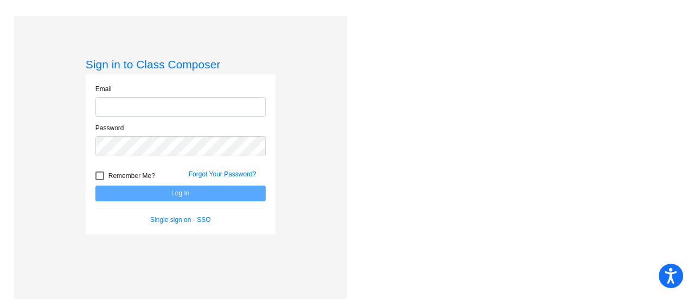 Image resolution: width=694 pixels, height=299 pixels. Describe the element at coordinates (180, 64) in the screenshot. I see `h3: Sign in to Class Composer` at that location.